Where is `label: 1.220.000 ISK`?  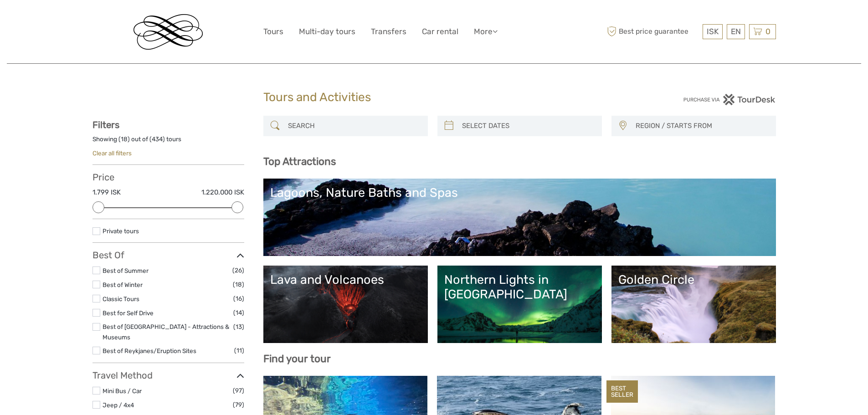
label: 1.220.000 ISK is located at coordinates (223, 192).